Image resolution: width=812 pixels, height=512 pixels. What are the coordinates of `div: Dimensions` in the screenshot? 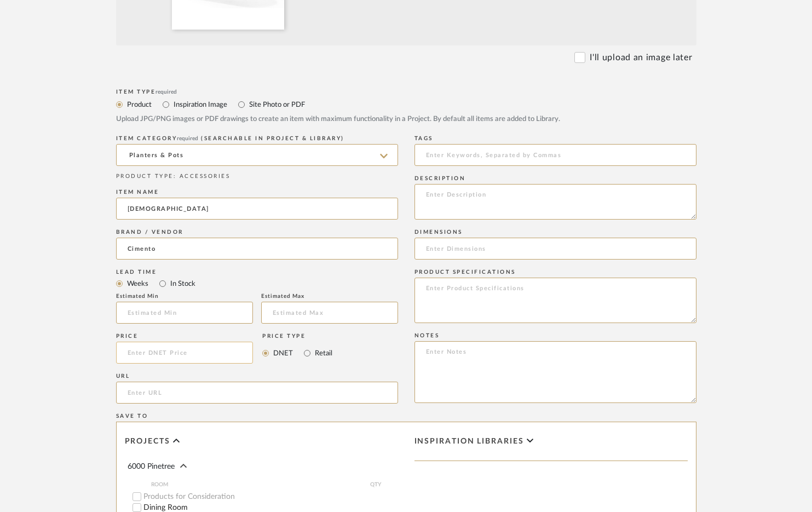 It's located at (555, 232).